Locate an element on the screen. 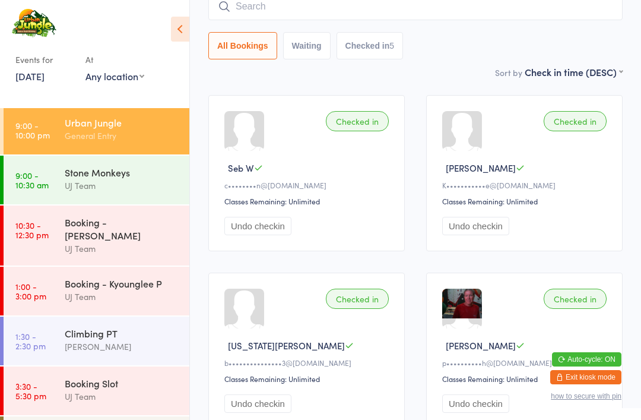  a: 9:00 -10:30 amStone MonkeysUJ Team is located at coordinates (96, 180).